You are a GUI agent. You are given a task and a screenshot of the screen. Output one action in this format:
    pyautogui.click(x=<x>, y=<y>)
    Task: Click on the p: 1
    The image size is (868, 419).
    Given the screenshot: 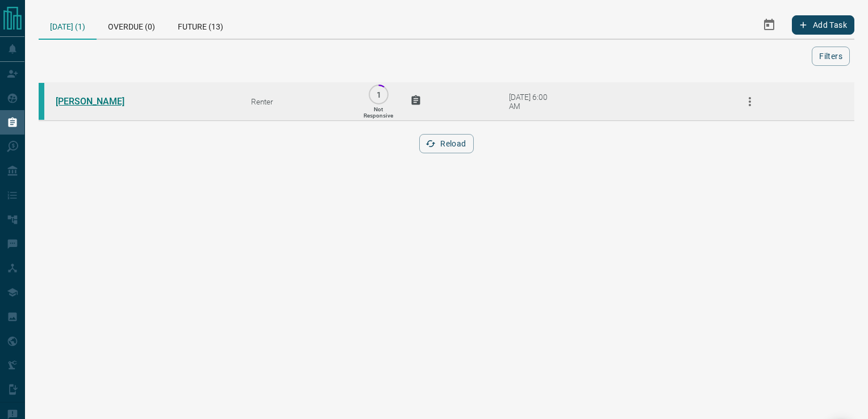 What is the action you would take?
    pyautogui.click(x=379, y=94)
    